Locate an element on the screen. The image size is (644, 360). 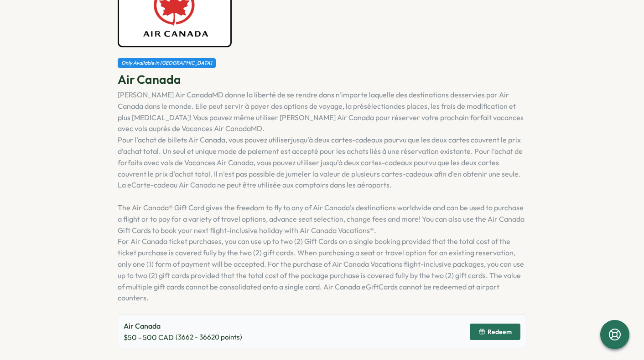
span: $ 50 - 500 CAD is located at coordinates (149, 338).